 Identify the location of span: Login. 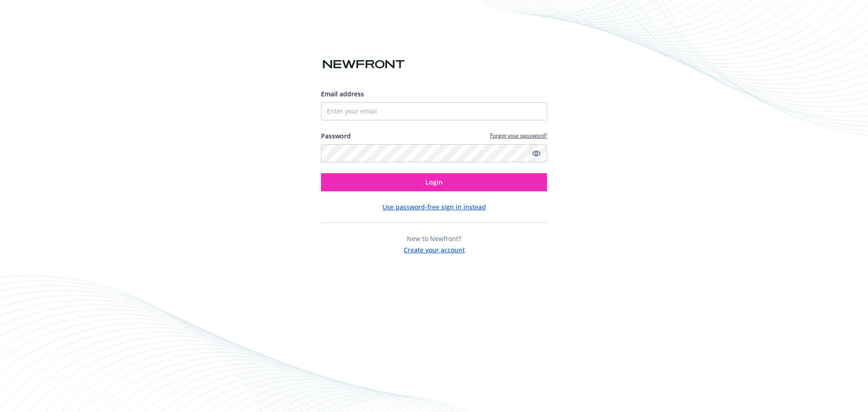
(434, 182).